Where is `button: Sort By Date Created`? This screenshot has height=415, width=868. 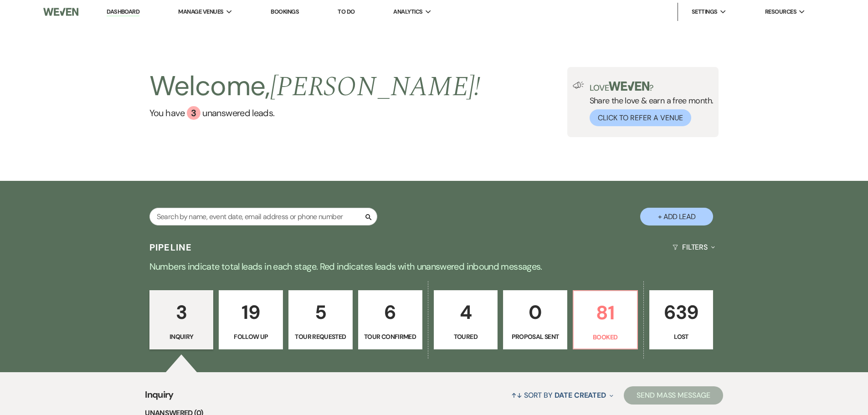
button: Sort By Date Created is located at coordinates (563, 395).